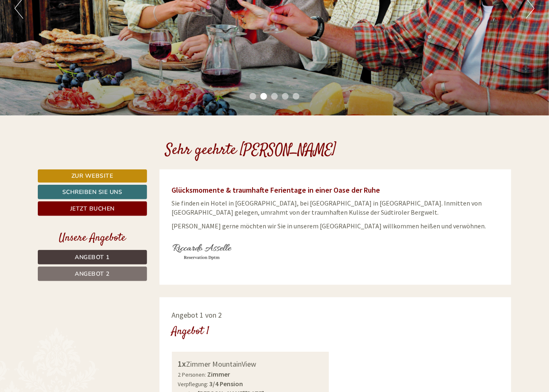 The image size is (549, 392). What do you see at coordinates (257, 43) in the screenshot?
I see `small: 21:43` at bounding box center [257, 43].